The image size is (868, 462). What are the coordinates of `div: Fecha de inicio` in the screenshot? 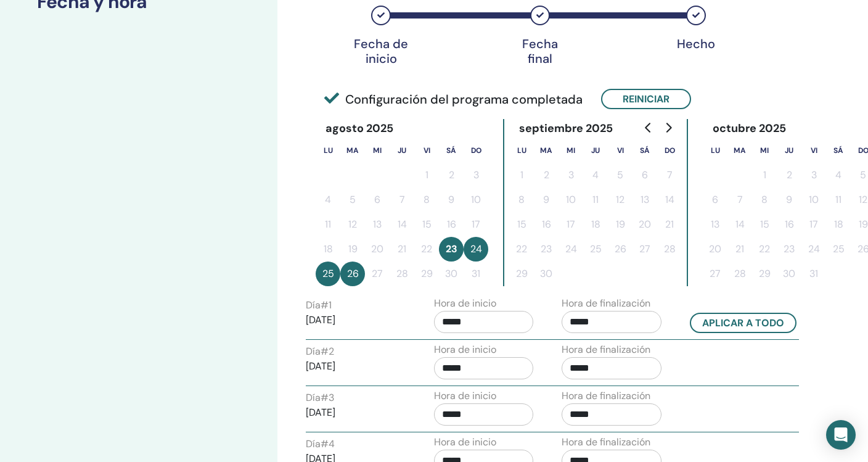 It's located at (381, 51).